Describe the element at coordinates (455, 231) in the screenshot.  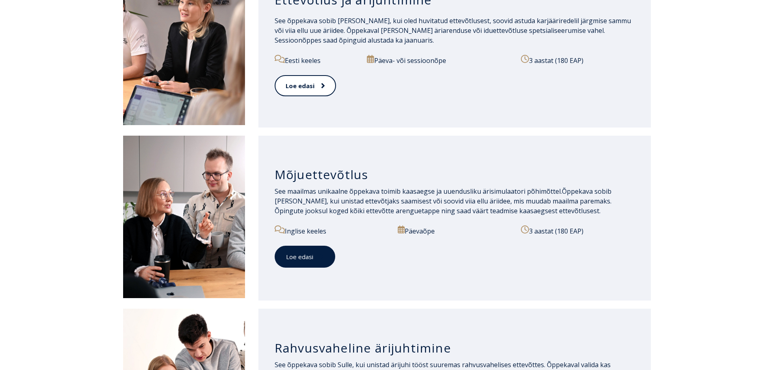
I see `p: Päevaõpe` at that location.